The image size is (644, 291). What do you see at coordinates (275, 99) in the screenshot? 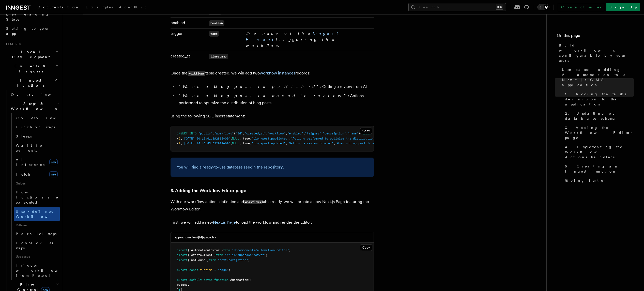
I see `li: : Actions performed to optimize the distribution of blog posts` at bounding box center [275, 99].